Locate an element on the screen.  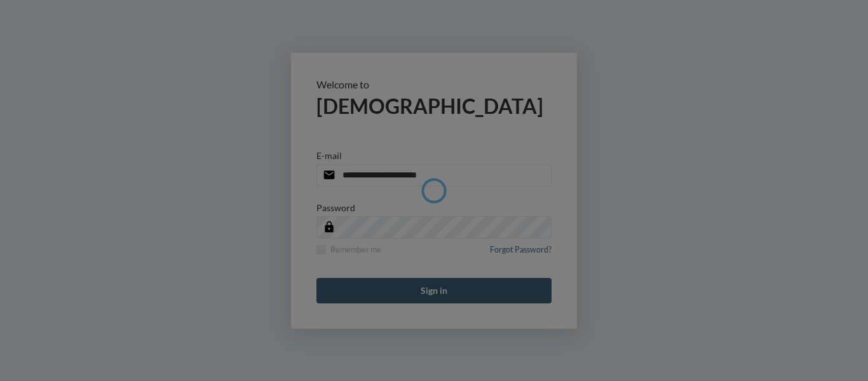
p: Welcome to is located at coordinates (434, 84).